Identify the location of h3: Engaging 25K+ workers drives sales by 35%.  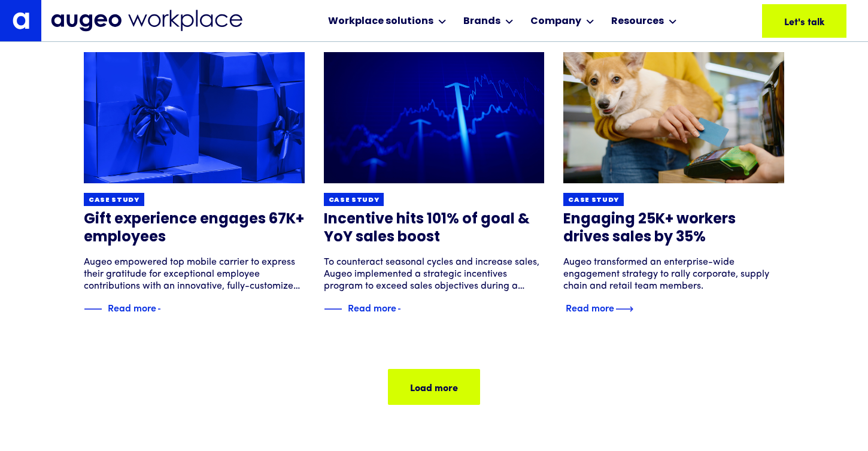
(674, 229).